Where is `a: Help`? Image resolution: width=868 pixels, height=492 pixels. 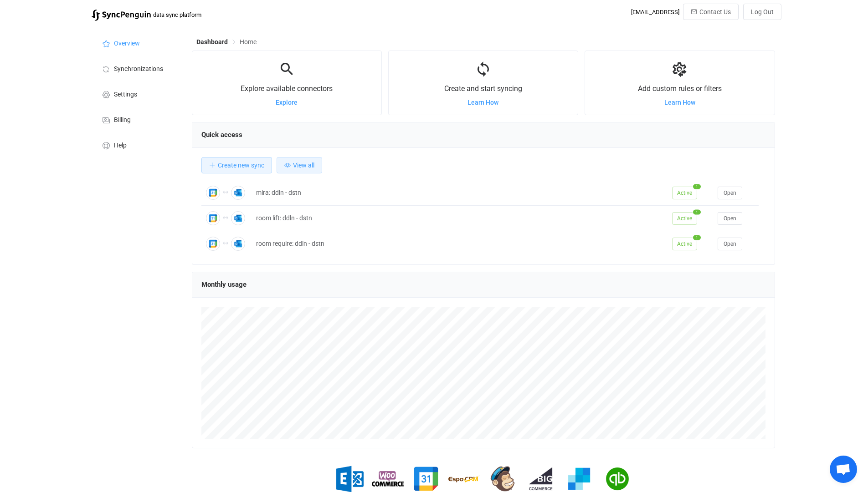 a: Help is located at coordinates (137, 145).